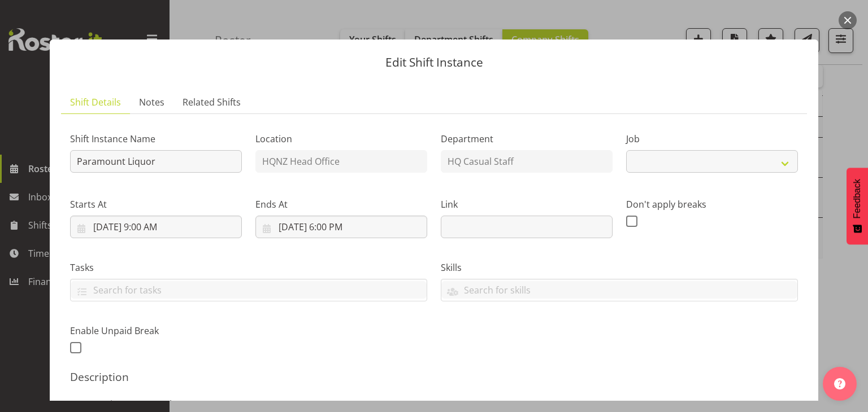  What do you see at coordinates (212, 102) in the screenshot?
I see `span: Related Shifts` at bounding box center [212, 102].